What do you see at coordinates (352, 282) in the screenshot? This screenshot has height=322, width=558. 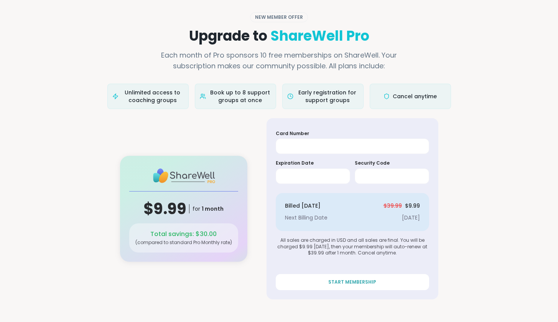 I see `span: START MEMBERSHIP` at bounding box center [352, 282].